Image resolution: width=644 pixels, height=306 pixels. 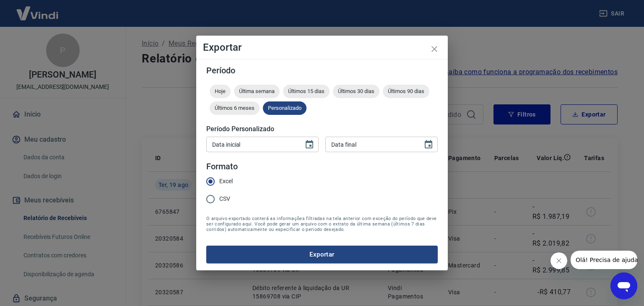 What do you see at coordinates (234, 108) in the screenshot?
I see `div: Últimos 6 meses` at bounding box center [234, 108].